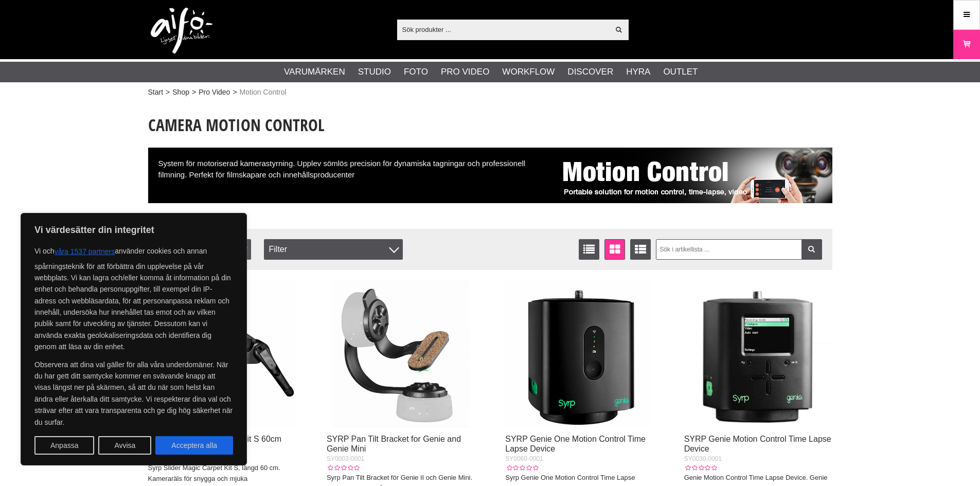  What do you see at coordinates (314, 72) in the screenshot?
I see `a: Varumärken` at bounding box center [314, 72].